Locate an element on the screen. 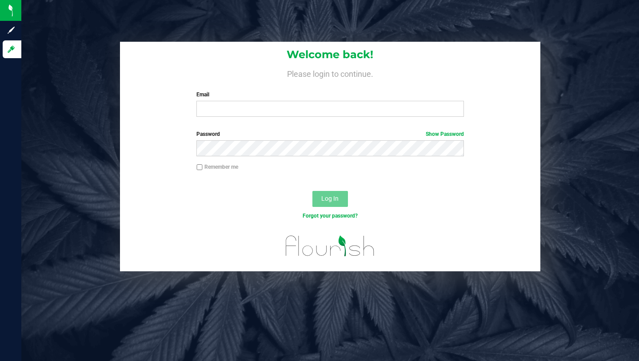 Image resolution: width=639 pixels, height=361 pixels. a: Forgot your password? is located at coordinates (330, 216).